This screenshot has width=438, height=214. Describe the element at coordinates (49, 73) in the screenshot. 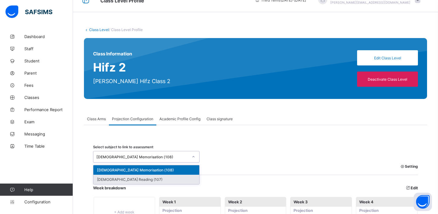

I see `span: Parent` at that location.